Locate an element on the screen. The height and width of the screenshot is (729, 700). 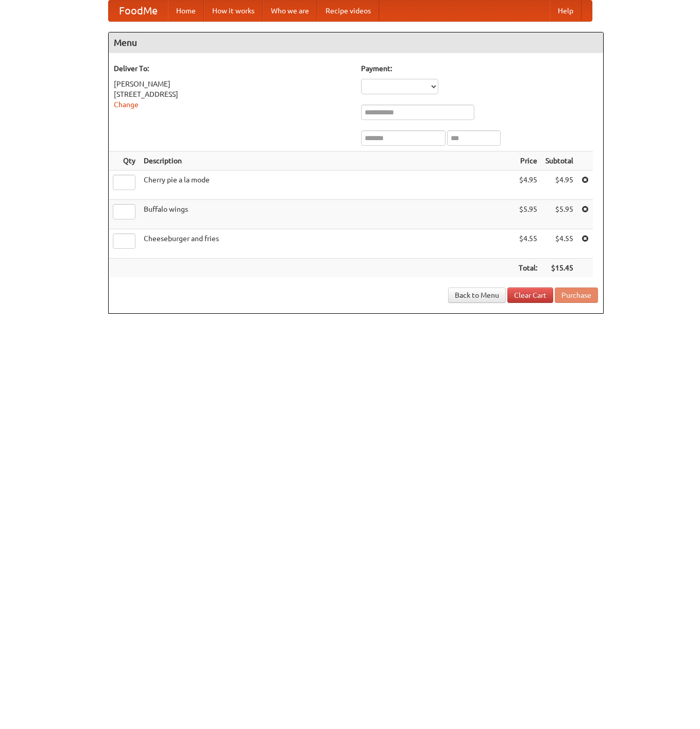
h5: Payment: is located at coordinates (480, 68).